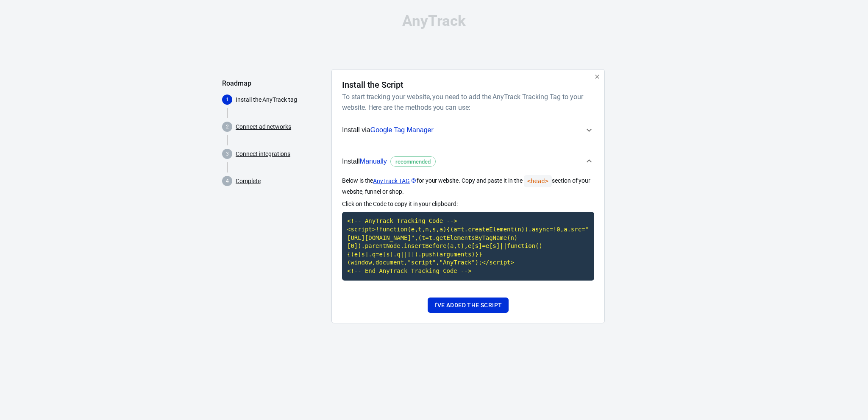 The image size is (868, 420). Describe the element at coordinates (227, 154) in the screenshot. I see `text: 3` at that location.